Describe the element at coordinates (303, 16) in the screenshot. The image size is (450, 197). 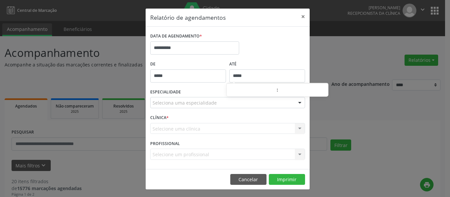
I see `button: Close` at that location.